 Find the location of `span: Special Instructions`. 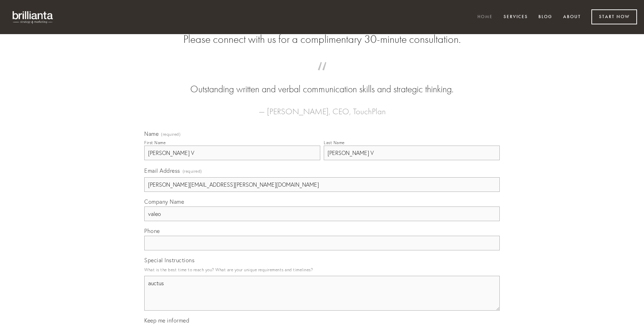

span: Special Instructions is located at coordinates (169, 260).